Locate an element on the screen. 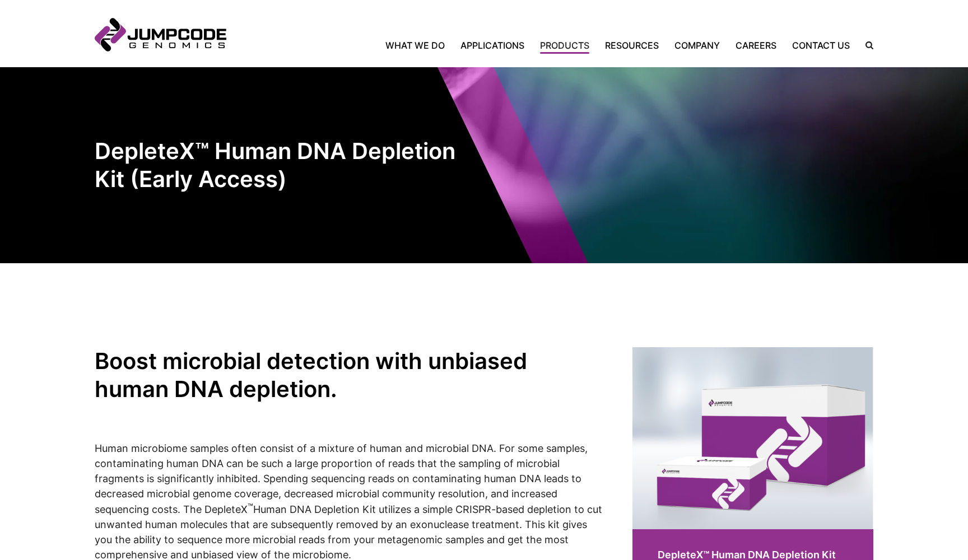 This screenshot has height=560, width=968. label: Search the site. is located at coordinates (865, 45).